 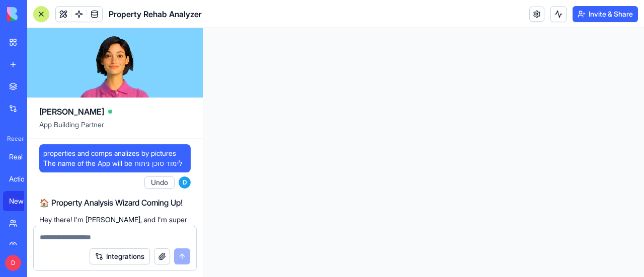 What do you see at coordinates (160, 183) in the screenshot?
I see `button: Undo` at bounding box center [160, 183].